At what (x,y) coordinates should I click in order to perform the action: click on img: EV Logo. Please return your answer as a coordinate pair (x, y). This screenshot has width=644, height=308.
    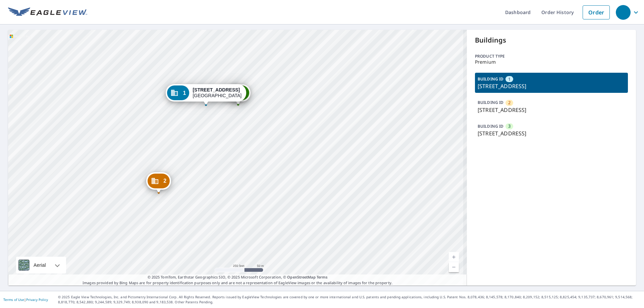
    Looking at the image, I should click on (47, 12).